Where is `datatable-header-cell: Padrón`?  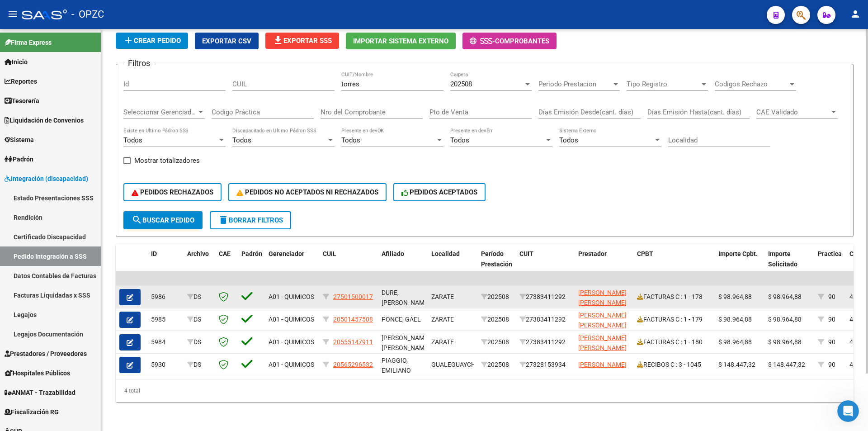 datatable-header-cell: Padrón is located at coordinates (251, 264).